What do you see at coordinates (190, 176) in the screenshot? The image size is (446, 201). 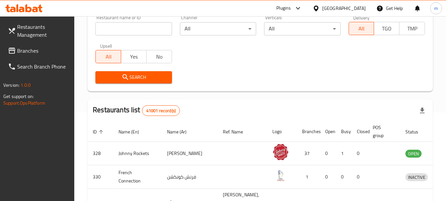 I see `td: فرنش كونكشن` at bounding box center [190, 176].